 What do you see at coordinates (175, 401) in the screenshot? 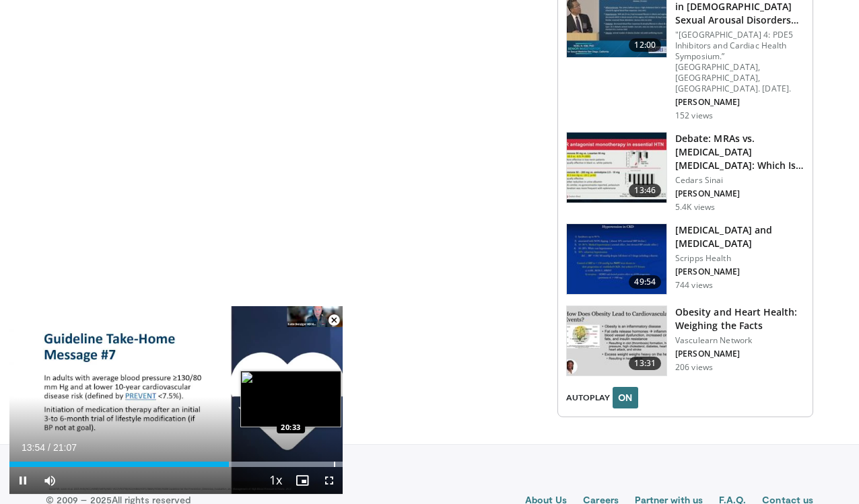
I see `video-js: Video Player` at bounding box center [175, 401].